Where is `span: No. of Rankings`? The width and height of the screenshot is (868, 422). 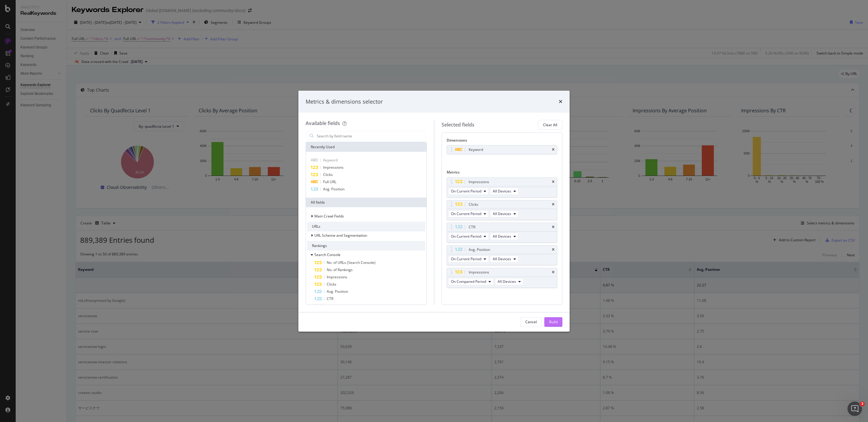 span: No. of Rankings is located at coordinates (340, 269).